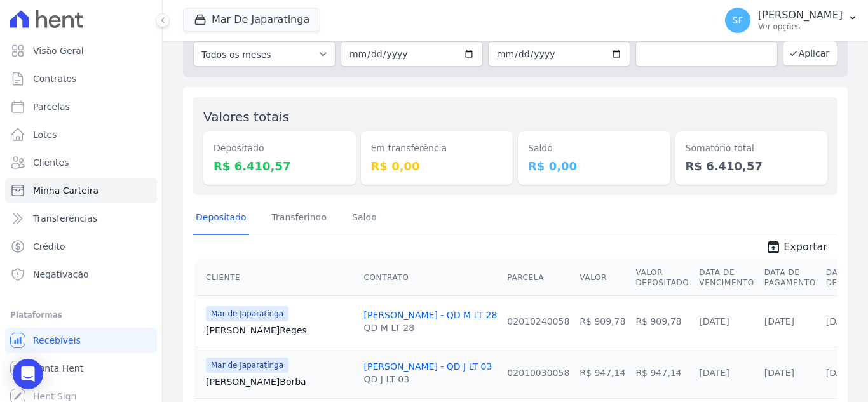  I want to click on span: Conta Hent, so click(58, 368).